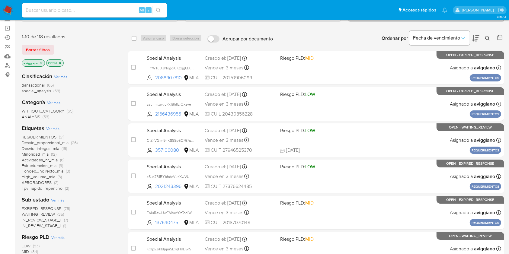 This screenshot has height=254, width=509. I want to click on a: Salir, so click(501, 10).